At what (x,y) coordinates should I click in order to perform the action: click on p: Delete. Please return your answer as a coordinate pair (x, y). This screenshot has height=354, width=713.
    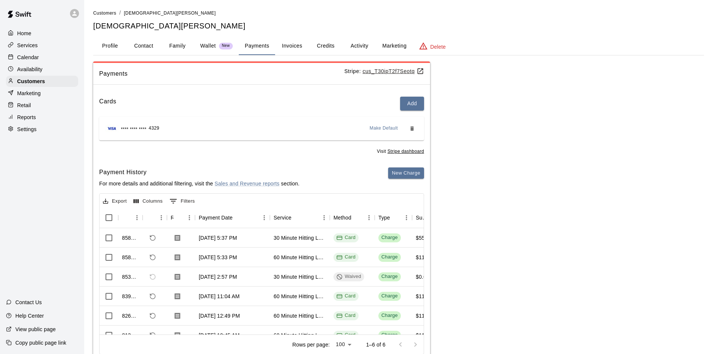
    Looking at the image, I should click on (438, 47).